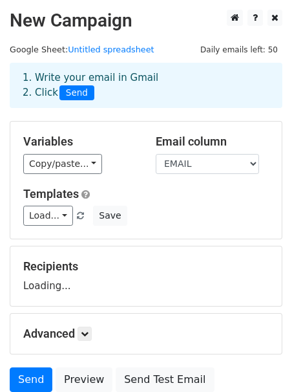 The image size is (292, 392). Describe the element at coordinates (212, 142) in the screenshot. I see `h5: Email column` at that location.